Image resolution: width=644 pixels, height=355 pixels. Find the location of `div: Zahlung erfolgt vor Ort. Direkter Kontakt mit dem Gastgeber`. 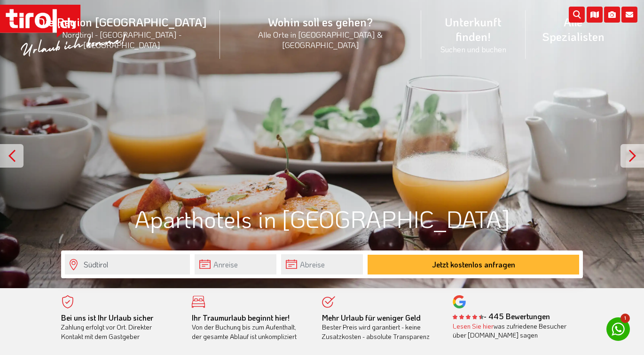

div: Zahlung erfolgt vor Ort. Direkter Kontakt mit dem Gastgeber is located at coordinates (119, 328).